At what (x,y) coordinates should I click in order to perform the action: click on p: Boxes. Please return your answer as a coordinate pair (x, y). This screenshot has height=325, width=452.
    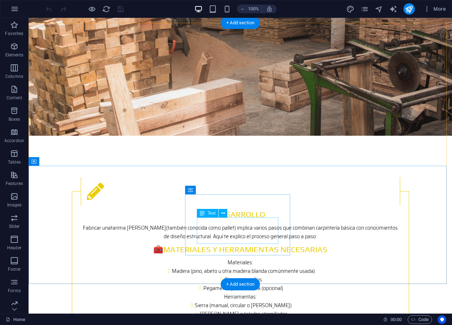
    Looking at the image, I should click on (14, 119).